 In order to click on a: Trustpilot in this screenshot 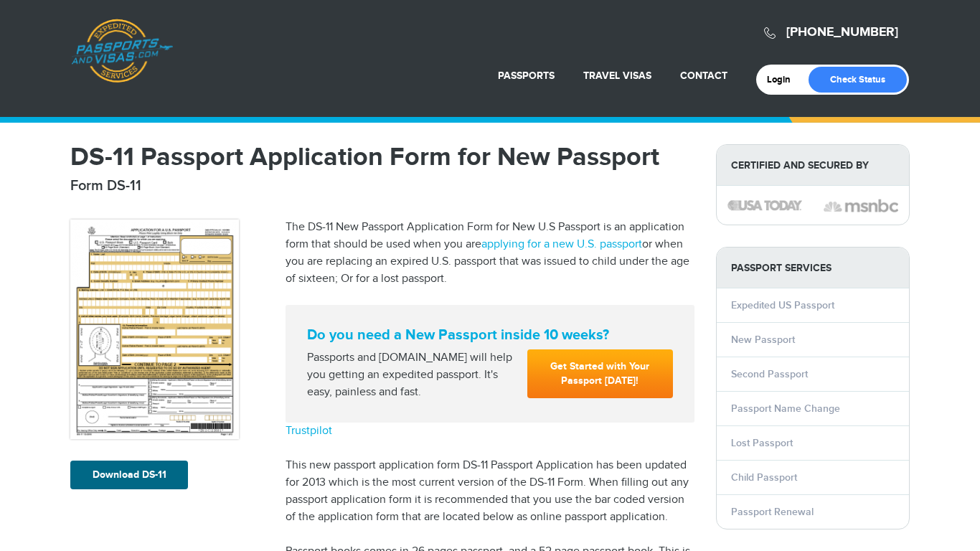, I will do `click(308, 430)`.